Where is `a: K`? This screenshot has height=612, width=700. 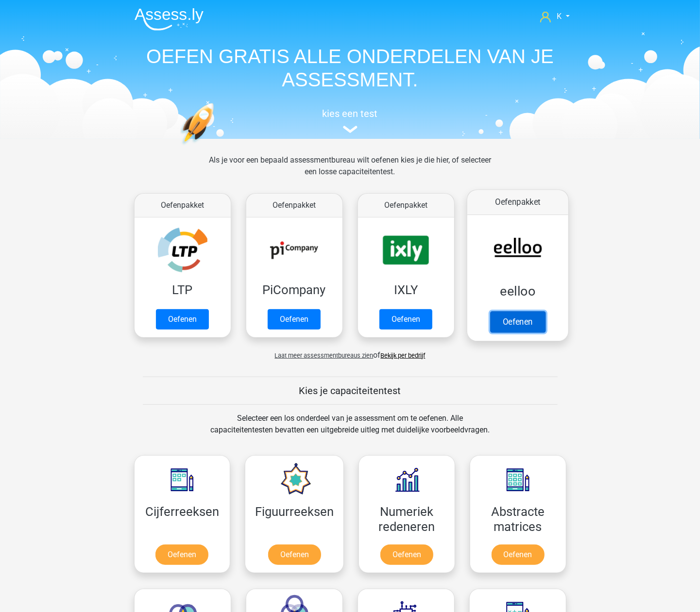 a: K is located at coordinates (555, 17).